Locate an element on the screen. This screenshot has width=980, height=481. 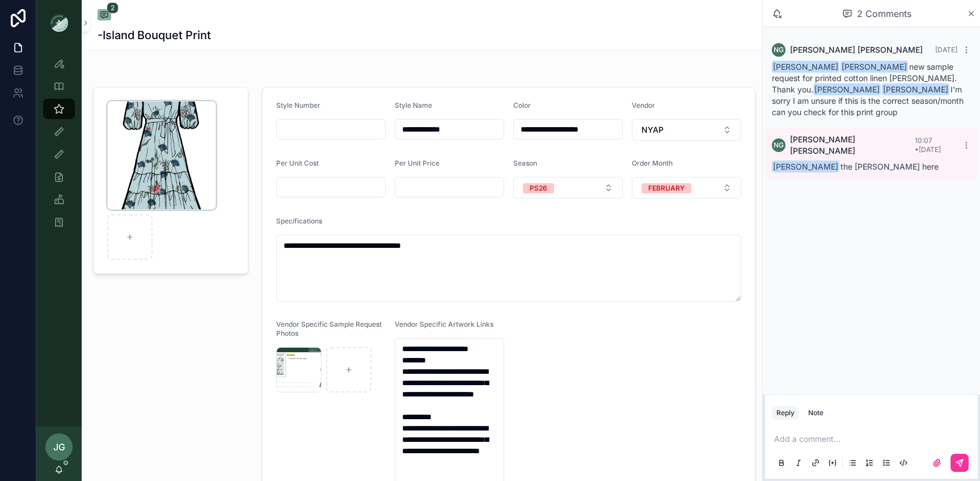
span: Vendor Specific Artwork Links is located at coordinates (444, 324).